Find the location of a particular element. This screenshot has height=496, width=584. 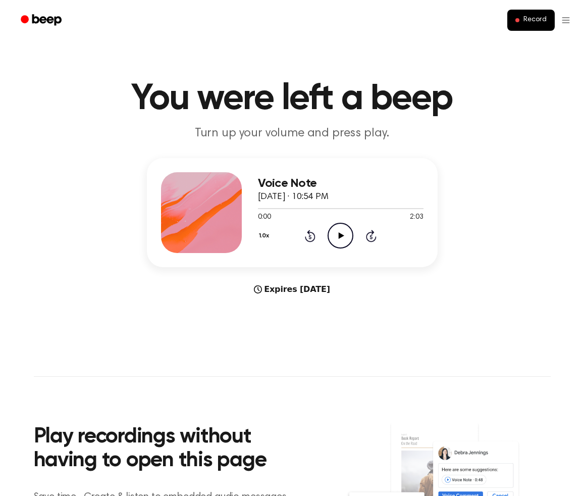

button: 1.0x is located at coordinates (265, 236).